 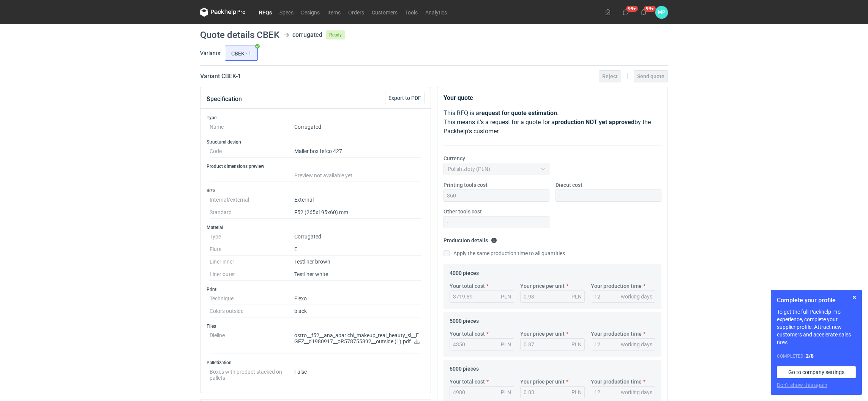 I want to click on h3: Type, so click(x=316, y=117).